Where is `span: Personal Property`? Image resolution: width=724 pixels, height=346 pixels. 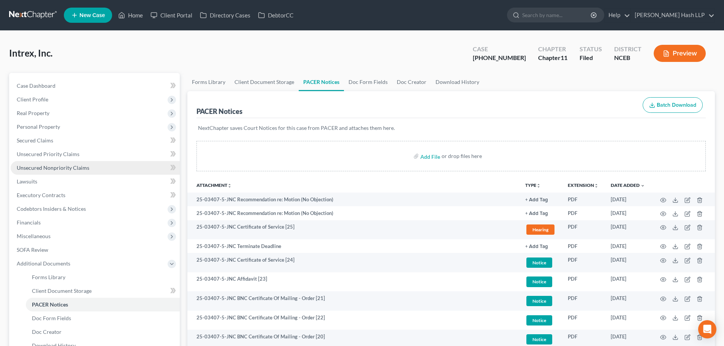
span: Personal Property is located at coordinates (38, 127).